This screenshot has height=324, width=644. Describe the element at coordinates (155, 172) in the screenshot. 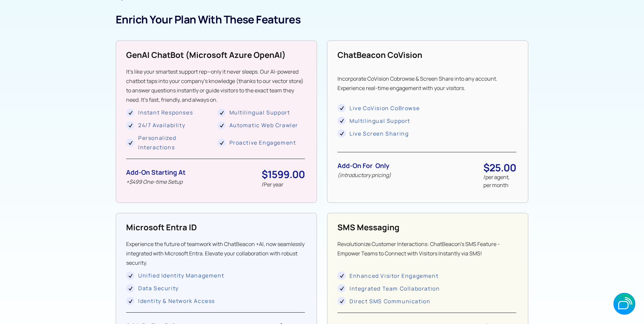

I see `div: Add-on starting at` at that location.